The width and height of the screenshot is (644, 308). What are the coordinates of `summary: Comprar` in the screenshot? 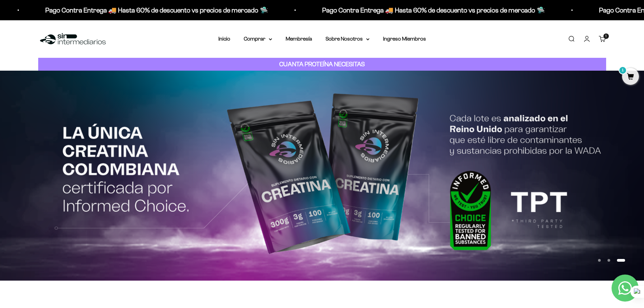 It's located at (258, 39).